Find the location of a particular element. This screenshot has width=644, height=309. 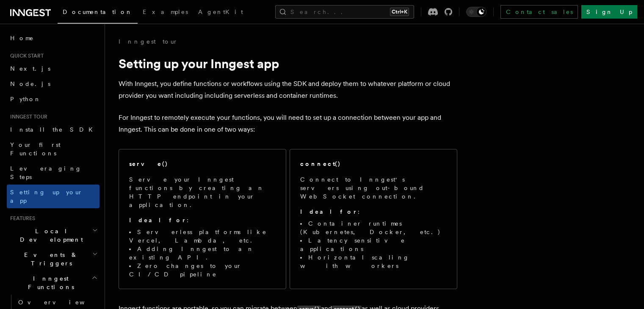

span: Local Development is located at coordinates (49, 235).